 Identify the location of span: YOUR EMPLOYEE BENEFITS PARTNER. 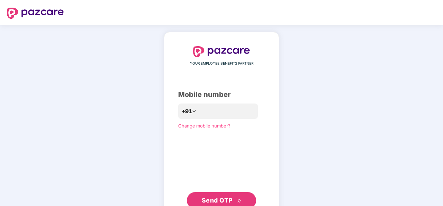
(222, 63).